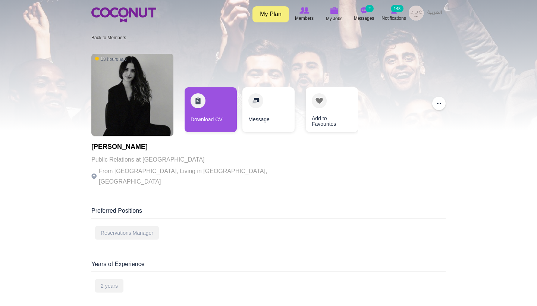 The width and height of the screenshot is (537, 306). Describe the element at coordinates (397, 9) in the screenshot. I see `small: 148` at that location.